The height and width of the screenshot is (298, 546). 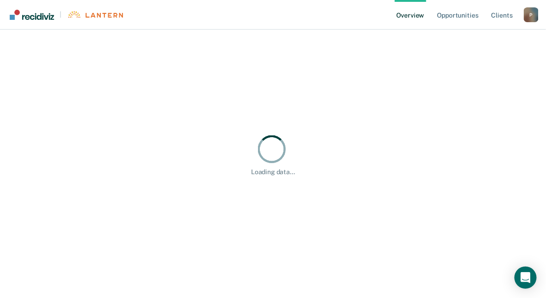 What do you see at coordinates (95, 14) in the screenshot?
I see `img: Lantern` at bounding box center [95, 14].